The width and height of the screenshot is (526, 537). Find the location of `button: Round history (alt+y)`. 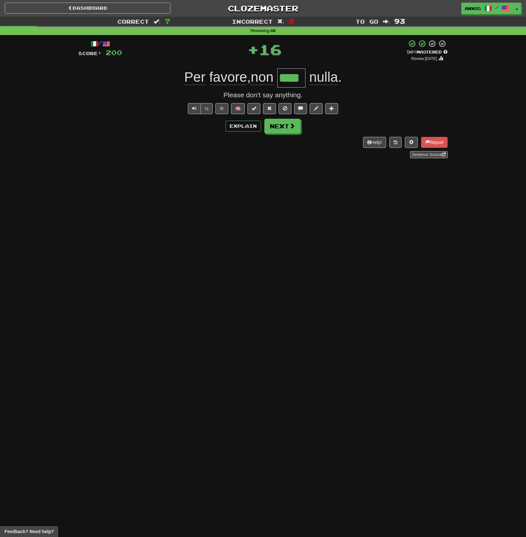

button: Round history (alt+y) is located at coordinates (396, 142).